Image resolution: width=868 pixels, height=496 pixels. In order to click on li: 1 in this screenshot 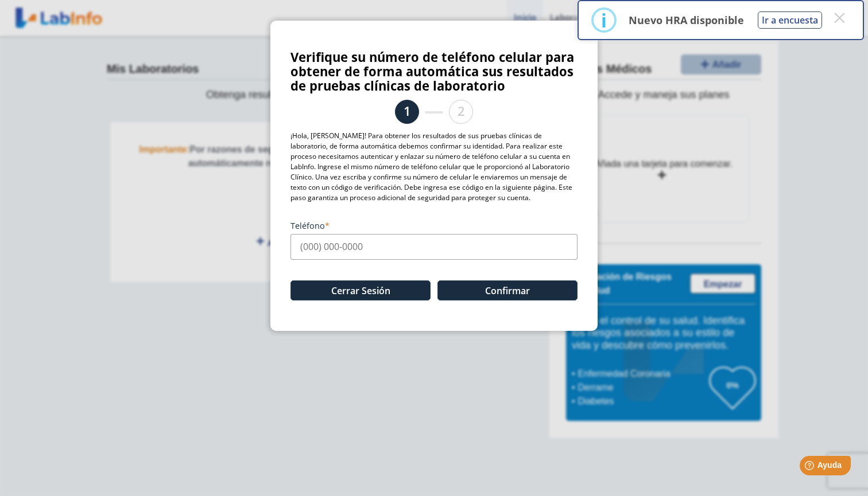, I will do `click(406, 112)`.